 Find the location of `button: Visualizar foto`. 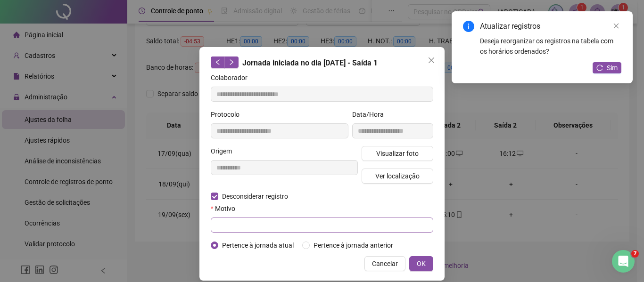

button: Visualizar foto is located at coordinates (397, 154).